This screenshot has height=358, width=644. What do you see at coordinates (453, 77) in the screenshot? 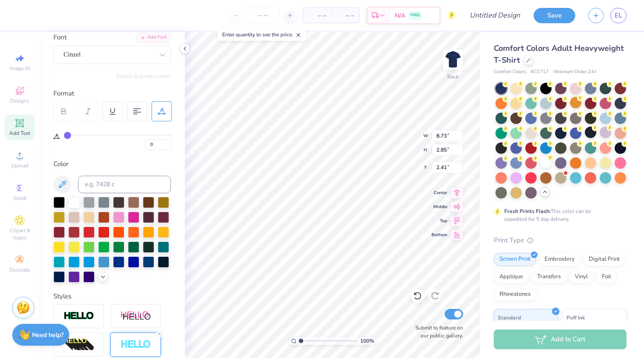
I see `div: Back` at bounding box center [453, 77].